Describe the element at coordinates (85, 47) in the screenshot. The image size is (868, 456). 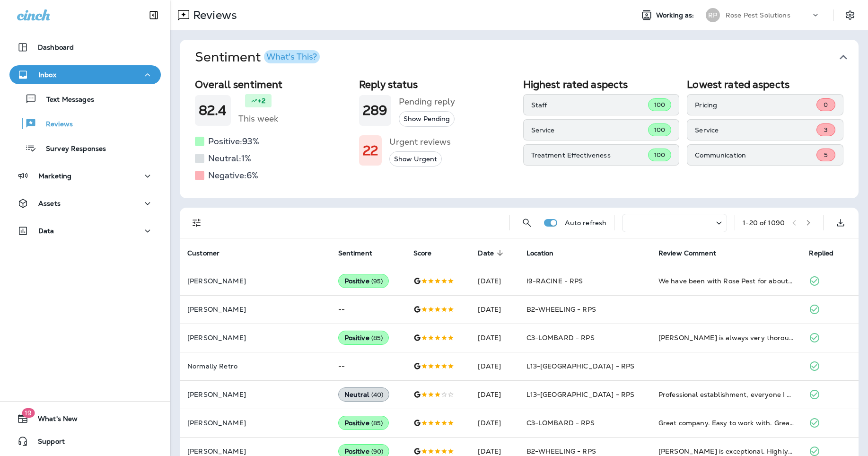
I see `button: Dashboard` at that location.